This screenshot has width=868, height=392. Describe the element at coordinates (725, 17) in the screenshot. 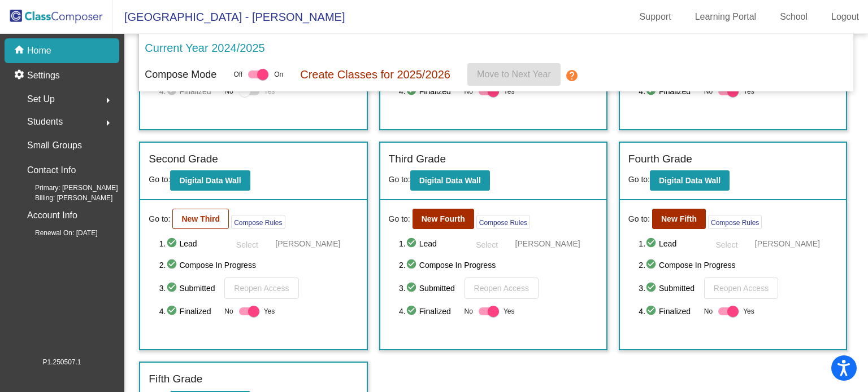

I see `a: Learning Portal` at that location.